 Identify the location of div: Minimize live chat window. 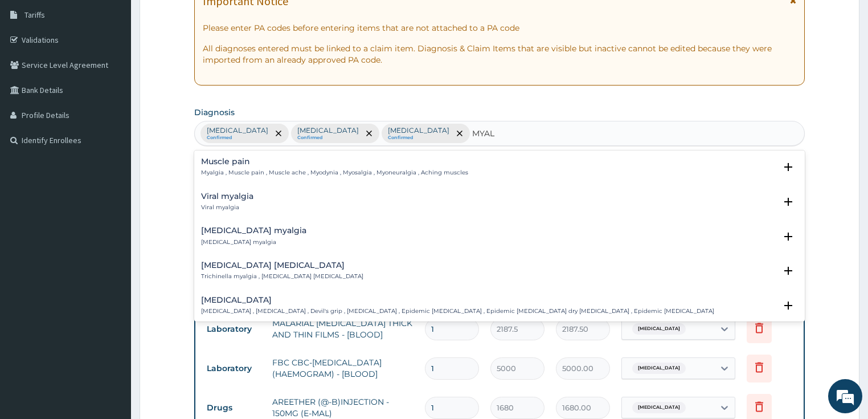
(201, 19).